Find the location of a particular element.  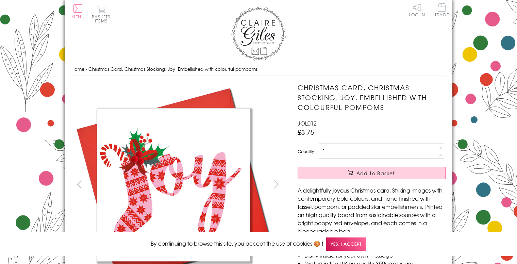

img: Claire Giles Greetings Cards is located at coordinates (258, 34).